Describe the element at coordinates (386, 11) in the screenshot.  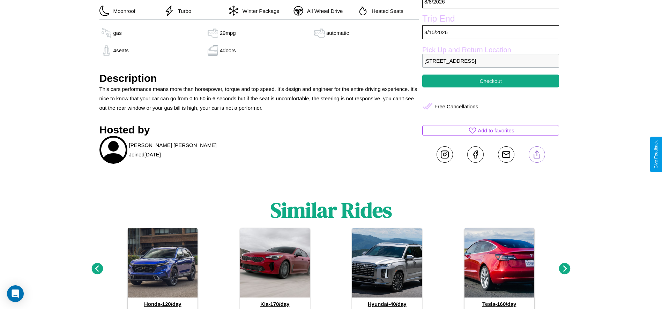
I see `p: Heated Seats` at that location.